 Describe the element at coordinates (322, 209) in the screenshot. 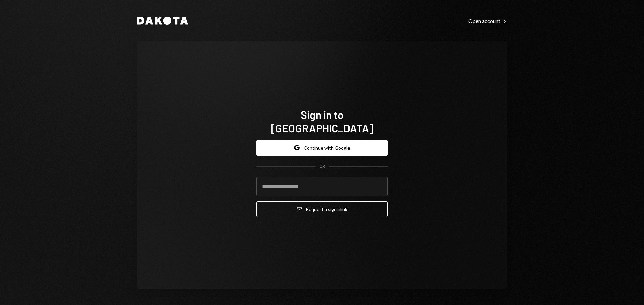

I see `button: Request a signinlink` at that location.